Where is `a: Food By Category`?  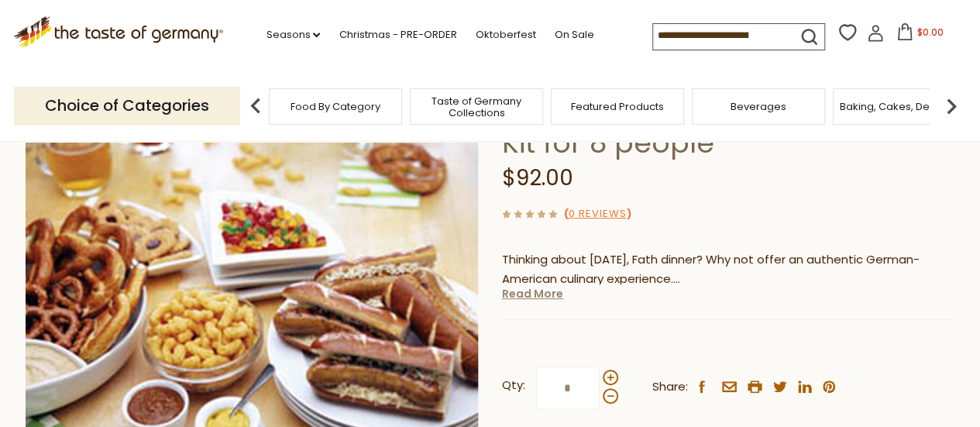
a: Food By Category is located at coordinates (335, 106).